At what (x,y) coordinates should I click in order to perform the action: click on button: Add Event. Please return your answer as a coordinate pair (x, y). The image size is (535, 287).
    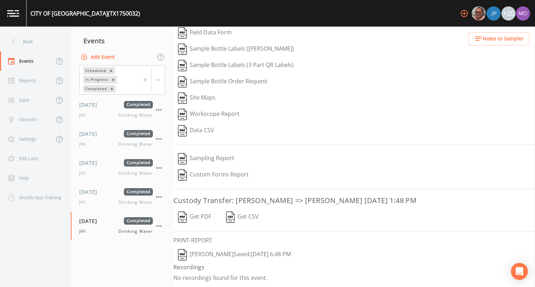
    Looking at the image, I should click on (98, 57).